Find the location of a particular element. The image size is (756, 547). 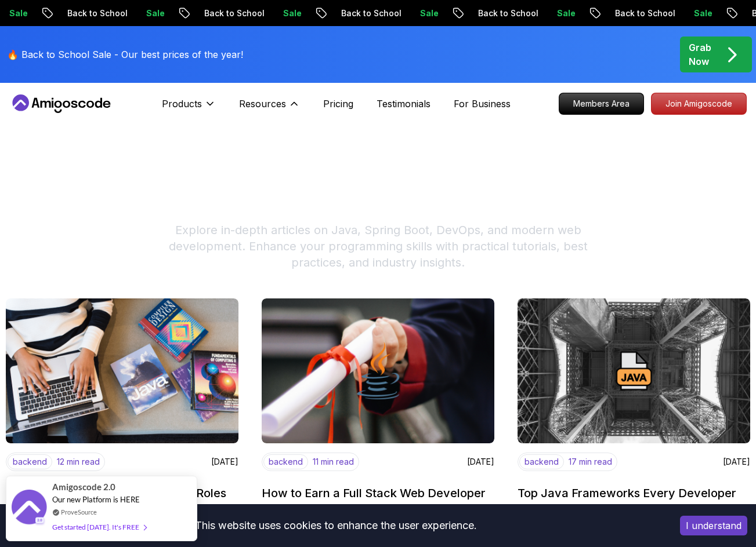

p: 17 min read is located at coordinates (590, 462).